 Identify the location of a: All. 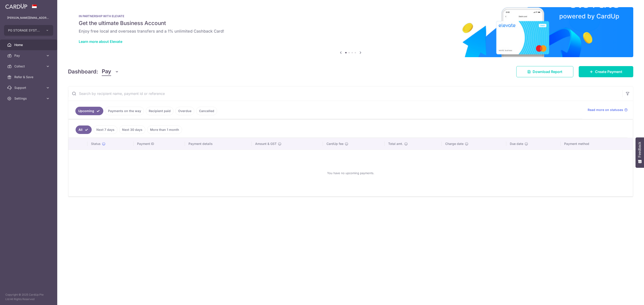
(84, 130).